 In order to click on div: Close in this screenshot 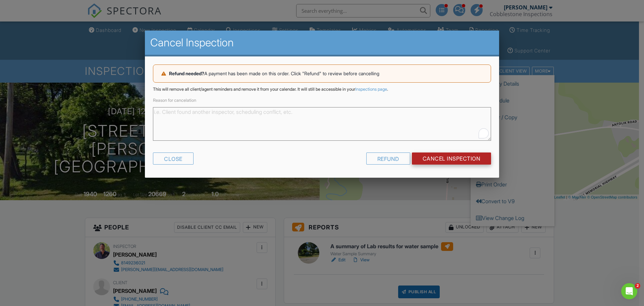, I will do `click(173, 159)`.